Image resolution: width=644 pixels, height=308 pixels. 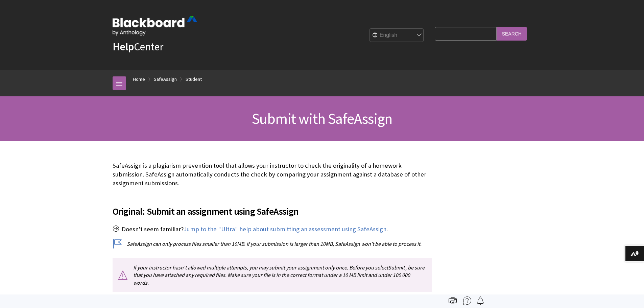 I want to click on p: SafeAssign is a plagiarism prevention tool that allows your instructor to check the originality o..., so click(x=272, y=174).